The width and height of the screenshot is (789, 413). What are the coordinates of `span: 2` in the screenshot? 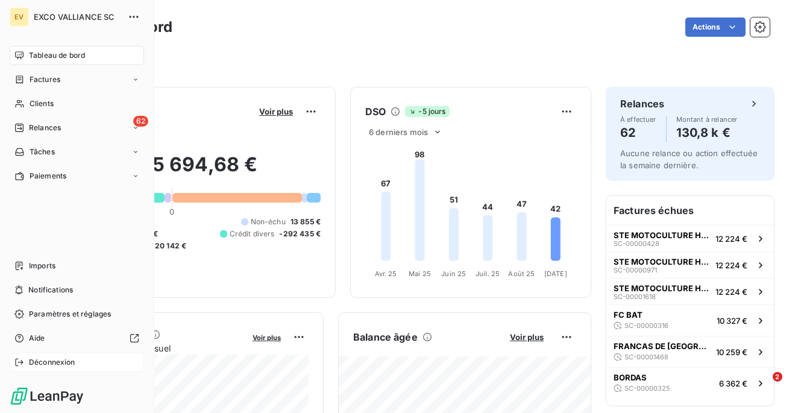 It's located at (778, 377).